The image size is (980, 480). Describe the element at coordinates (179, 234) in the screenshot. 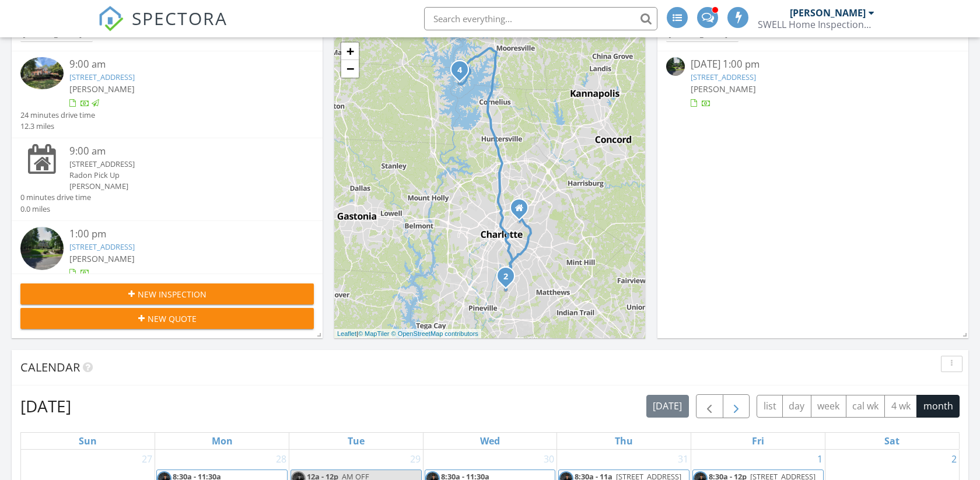

I see `div: 1:00 pm` at that location.